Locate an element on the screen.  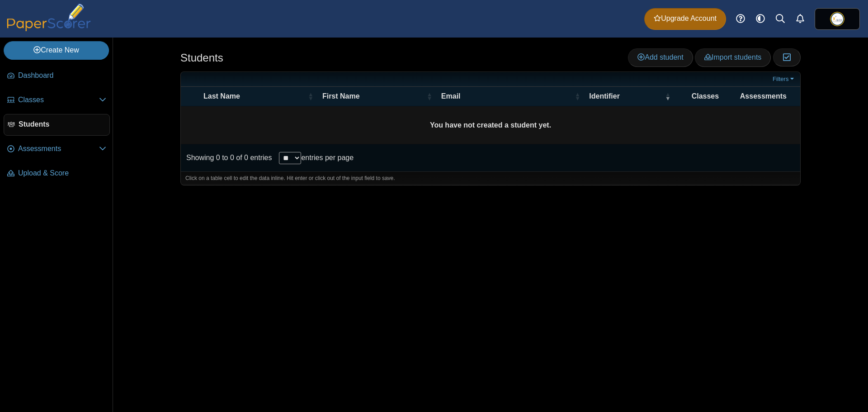
span: Students is located at coordinates (62, 124).